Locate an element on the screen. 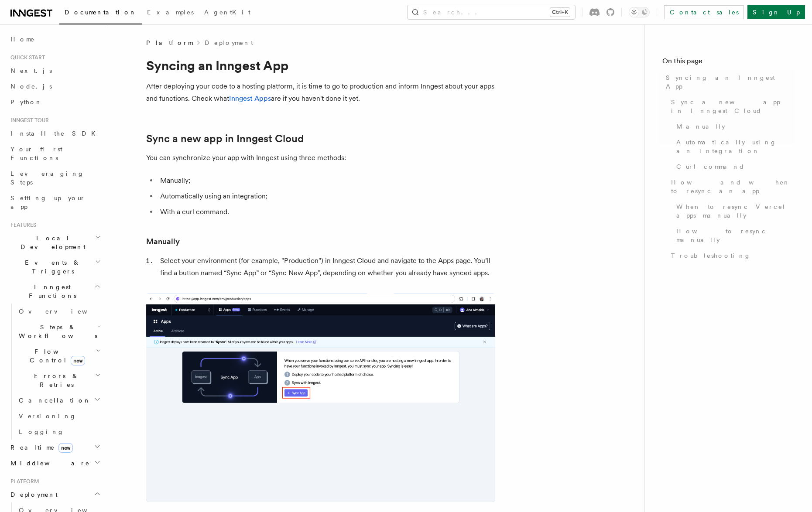  span: AgentKit is located at coordinates (228, 12).